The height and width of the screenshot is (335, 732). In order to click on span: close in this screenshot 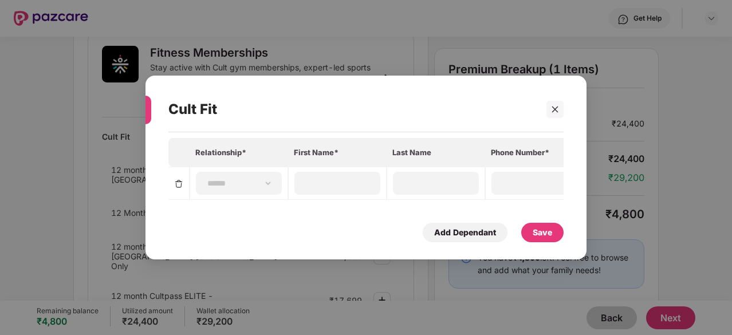, I will do `click(555, 109)`.